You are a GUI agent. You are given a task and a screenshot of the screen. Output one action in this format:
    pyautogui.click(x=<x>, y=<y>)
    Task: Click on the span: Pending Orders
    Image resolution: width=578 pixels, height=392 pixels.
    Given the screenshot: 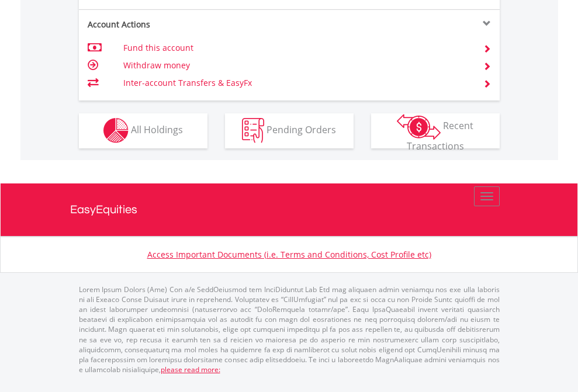 What is the action you would take?
    pyautogui.click(x=301, y=130)
    